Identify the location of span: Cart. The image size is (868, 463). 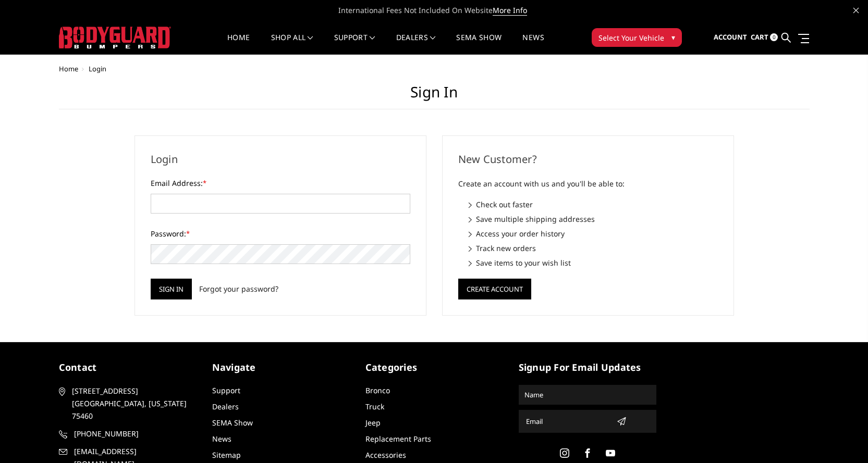
(759, 37).